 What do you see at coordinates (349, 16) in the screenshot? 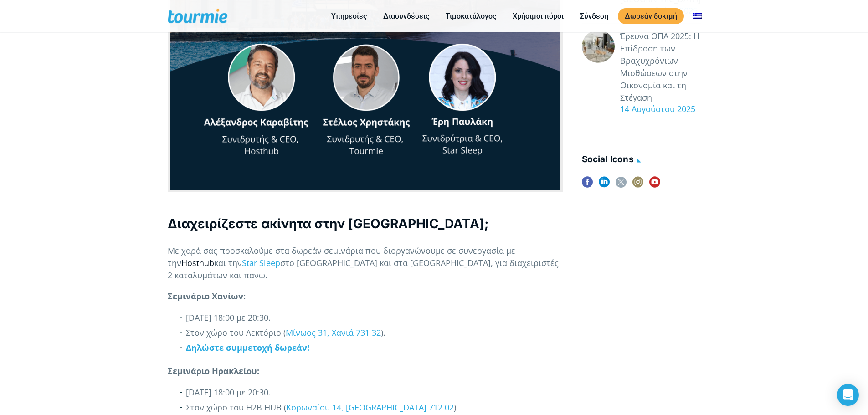
I see `a: Υπηρεσίες` at bounding box center [349, 16].